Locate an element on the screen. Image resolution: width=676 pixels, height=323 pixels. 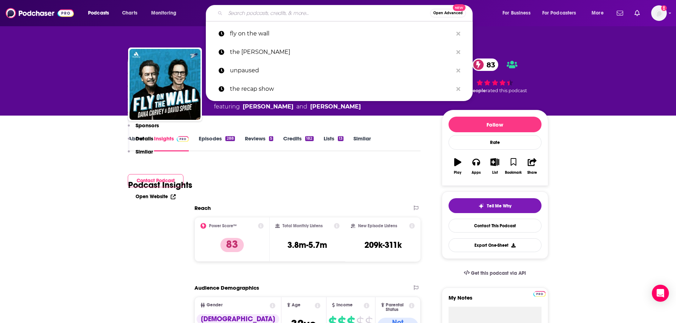
button: Show profile menu is located at coordinates (659, 13).